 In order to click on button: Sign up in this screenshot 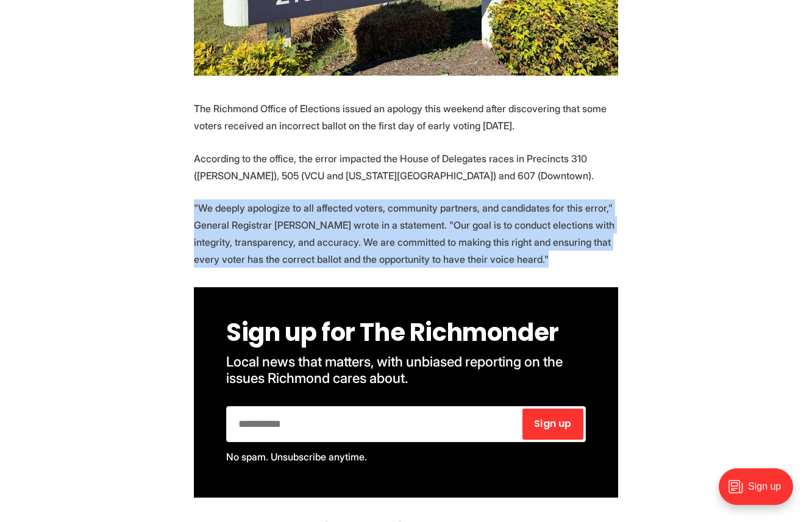, I will do `click(553, 424)`.